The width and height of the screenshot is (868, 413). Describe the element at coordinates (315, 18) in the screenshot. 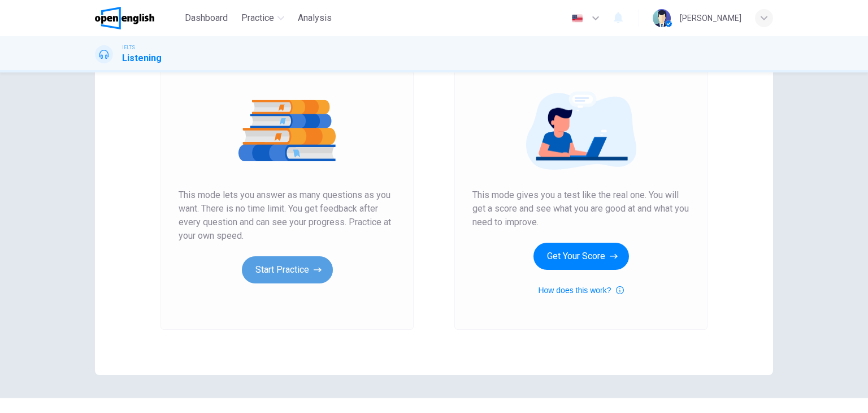

I see `span: Analysis` at that location.